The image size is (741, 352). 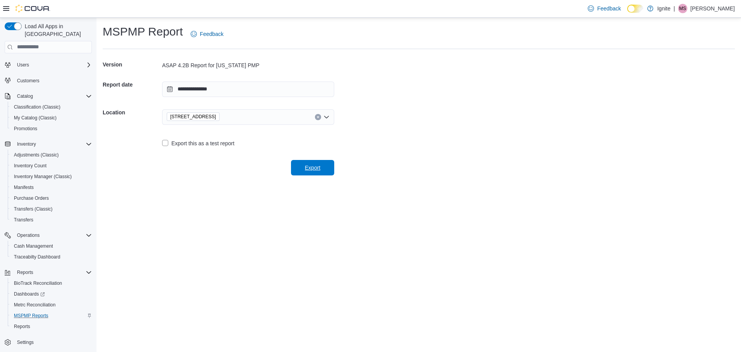 I want to click on button: Purchase Orders, so click(x=51, y=198).